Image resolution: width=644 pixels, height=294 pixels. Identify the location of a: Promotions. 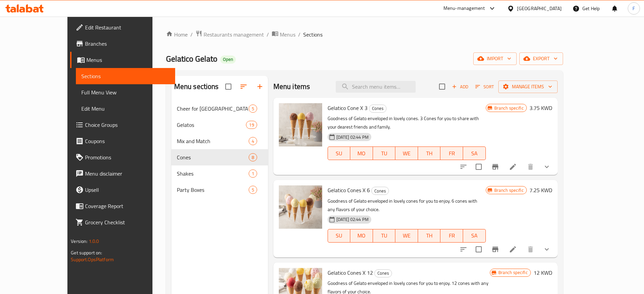
(123, 157).